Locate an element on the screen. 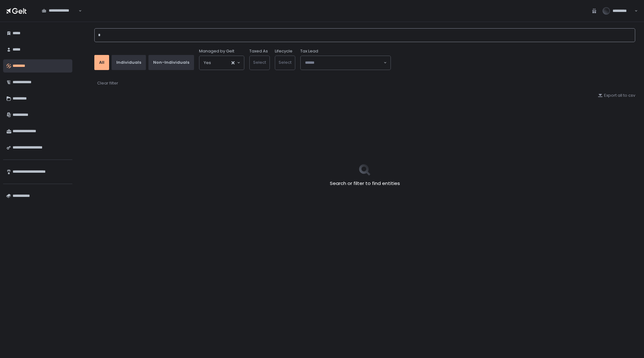 The image size is (644, 358). span: Yes is located at coordinates (207, 63).